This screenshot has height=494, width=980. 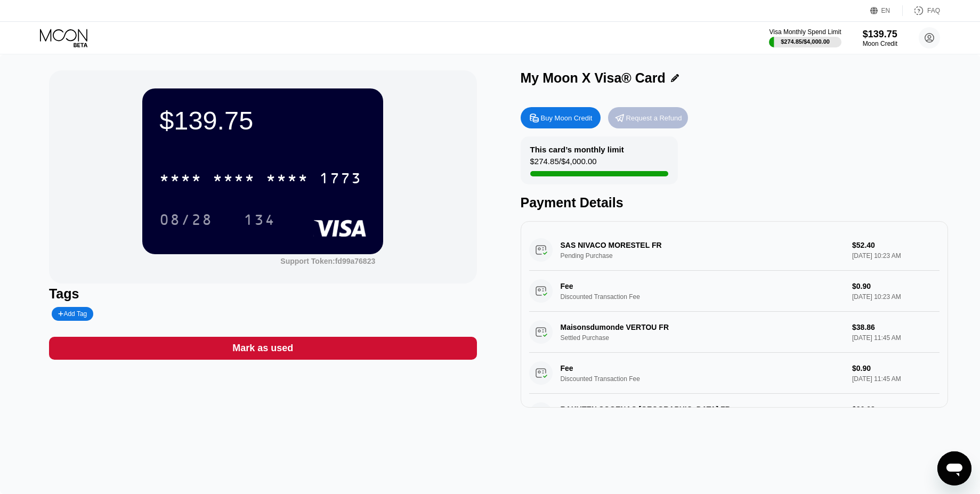 I want to click on div: 1773, so click(x=340, y=180).